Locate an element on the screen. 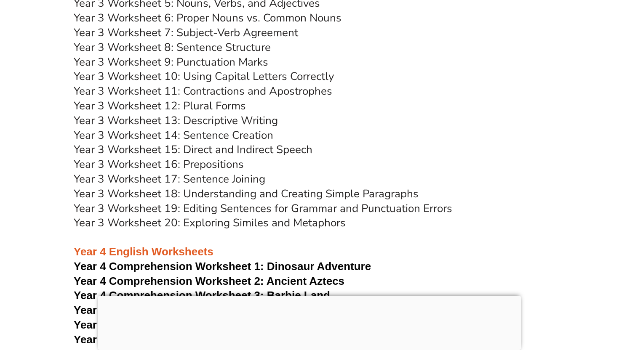 This screenshot has height=350, width=619. span: Dinosaur Adventure is located at coordinates (319, 266).